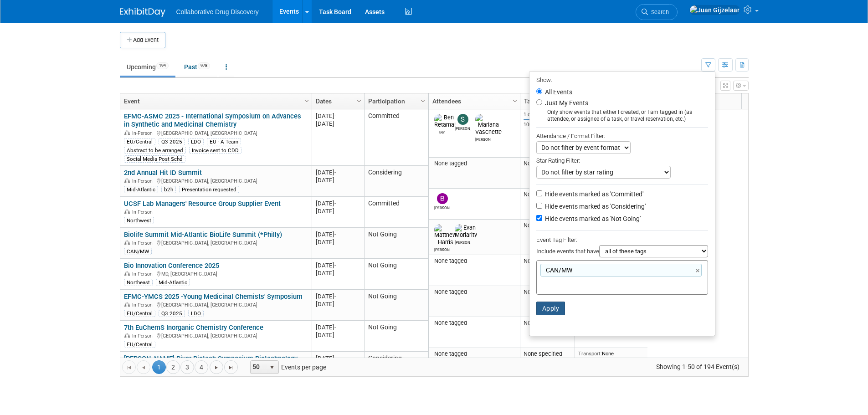 The width and height of the screenshot is (868, 415). I want to click on div: Invoice sent to CDD, so click(215, 151).